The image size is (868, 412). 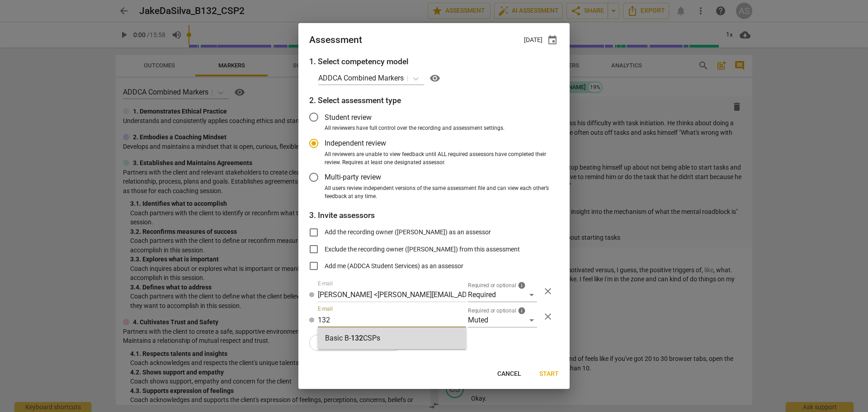 What do you see at coordinates (372, 338) in the screenshot?
I see `strong: CSPs` at bounding box center [372, 338].